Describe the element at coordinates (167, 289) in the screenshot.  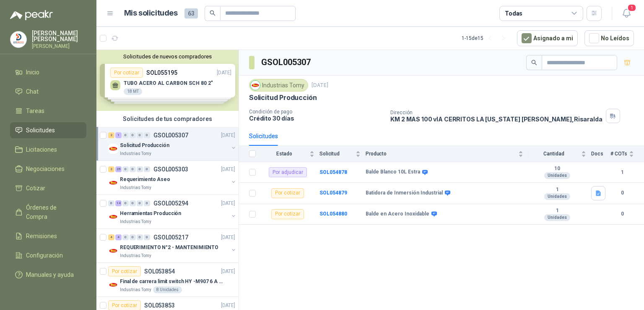
I see `div: 8 Unidades` at that location.